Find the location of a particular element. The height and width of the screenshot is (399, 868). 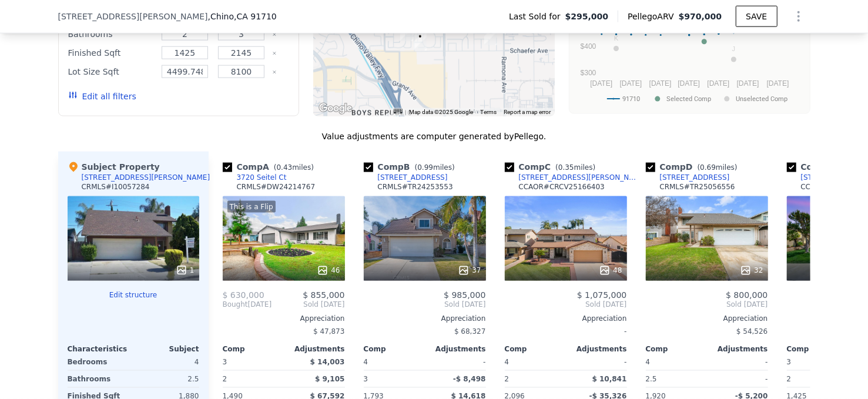

div: CCAOR # CRCV25166403 is located at coordinates (562, 187).